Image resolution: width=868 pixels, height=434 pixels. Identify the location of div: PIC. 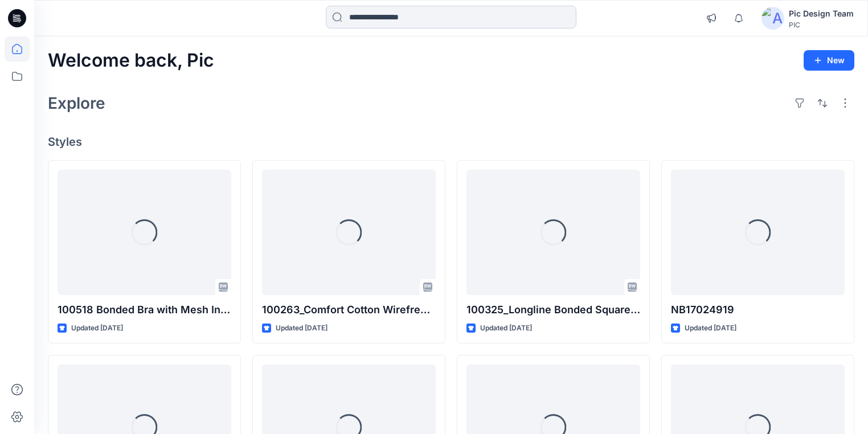
(821, 24).